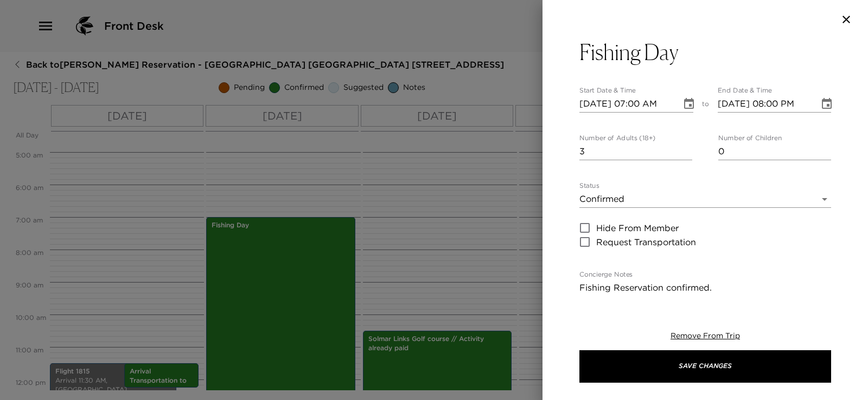 The width and height of the screenshot is (868, 400). Describe the element at coordinates (750, 138) in the screenshot. I see `label: Number of Children` at that location.